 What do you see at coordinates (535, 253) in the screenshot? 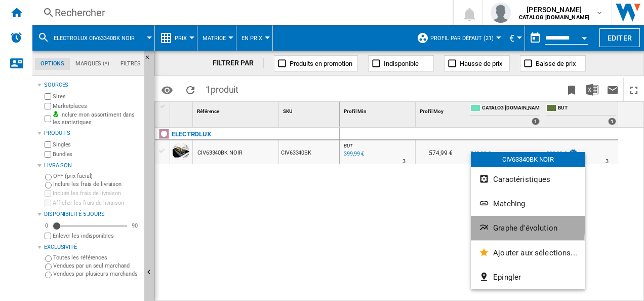
I see `span: Ajouter aux sélections...` at bounding box center [535, 253].